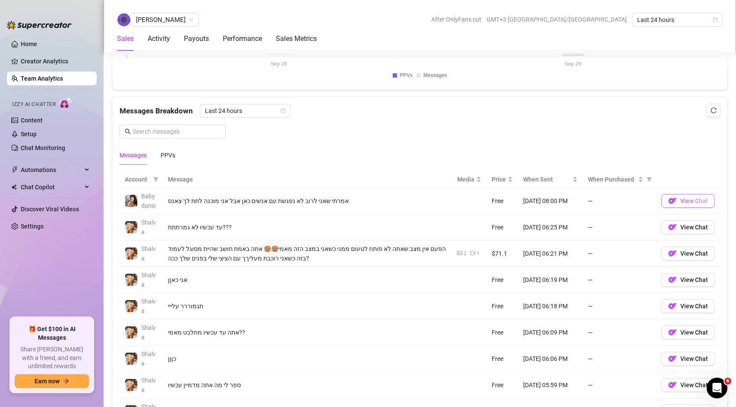 Image resolution: width=736 pixels, height=407 pixels. What do you see at coordinates (619, 180) in the screenshot?
I see `th: When Purchased` at bounding box center [619, 180].